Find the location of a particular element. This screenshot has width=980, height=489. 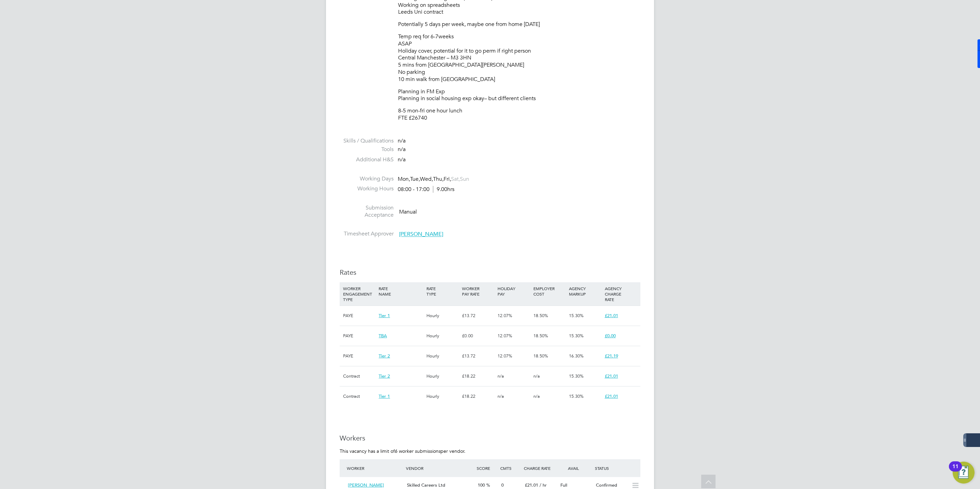

label: Timesheet Approver is located at coordinates (367, 234).